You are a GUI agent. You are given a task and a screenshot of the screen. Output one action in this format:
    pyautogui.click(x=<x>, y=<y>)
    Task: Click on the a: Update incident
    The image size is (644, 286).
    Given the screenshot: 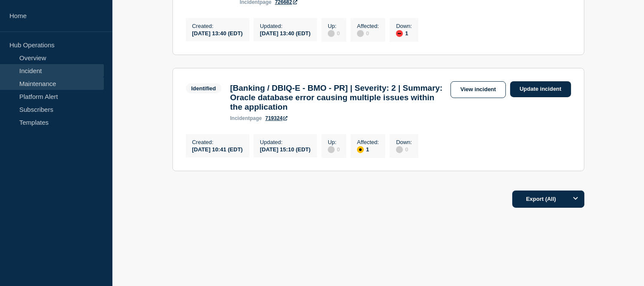 What is the action you would take?
    pyautogui.click(x=541, y=89)
    